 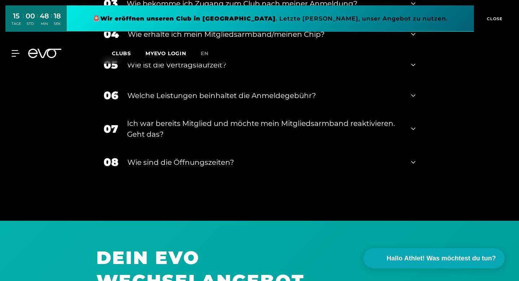 What do you see at coordinates (44, 16) in the screenshot?
I see `div: 48` at bounding box center [44, 16].